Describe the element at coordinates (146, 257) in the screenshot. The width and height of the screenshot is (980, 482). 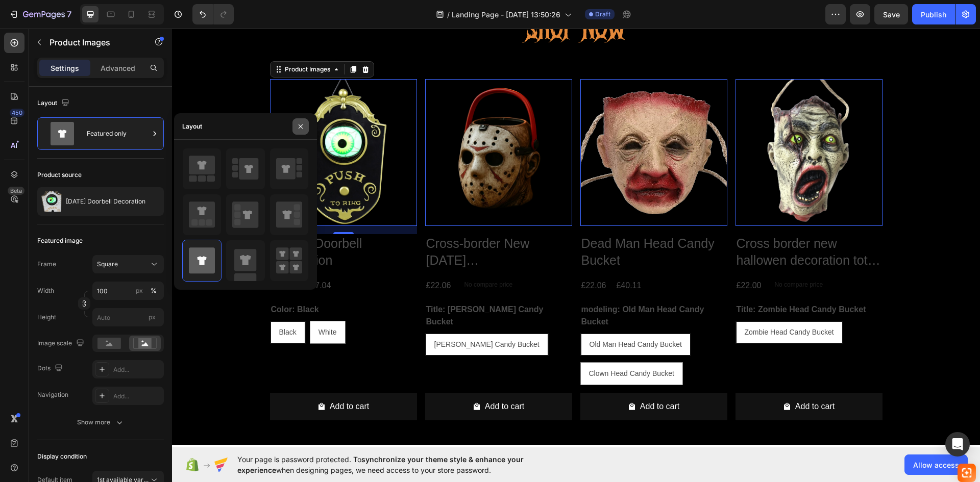
I see `div: £17.04` at that location.